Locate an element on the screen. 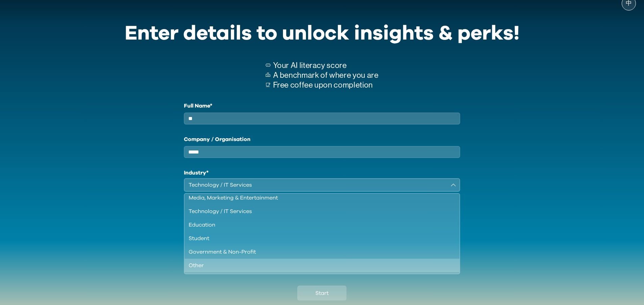 The height and width of the screenshot is (305, 644). p: Your AI literacy score is located at coordinates (326, 65).